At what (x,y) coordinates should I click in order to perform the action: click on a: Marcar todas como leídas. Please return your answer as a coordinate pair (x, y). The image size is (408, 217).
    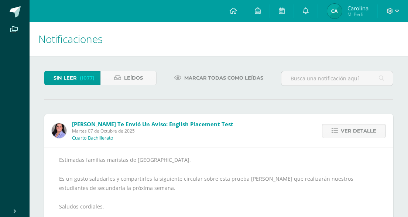
    Looking at the image, I should click on (219, 78).